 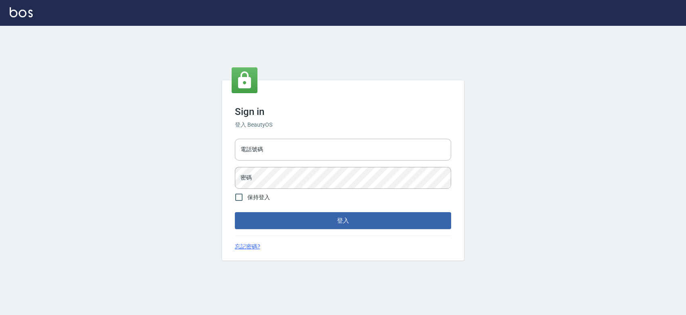 What do you see at coordinates (247, 247) in the screenshot?
I see `a: 忘記密碼?` at bounding box center [247, 247].